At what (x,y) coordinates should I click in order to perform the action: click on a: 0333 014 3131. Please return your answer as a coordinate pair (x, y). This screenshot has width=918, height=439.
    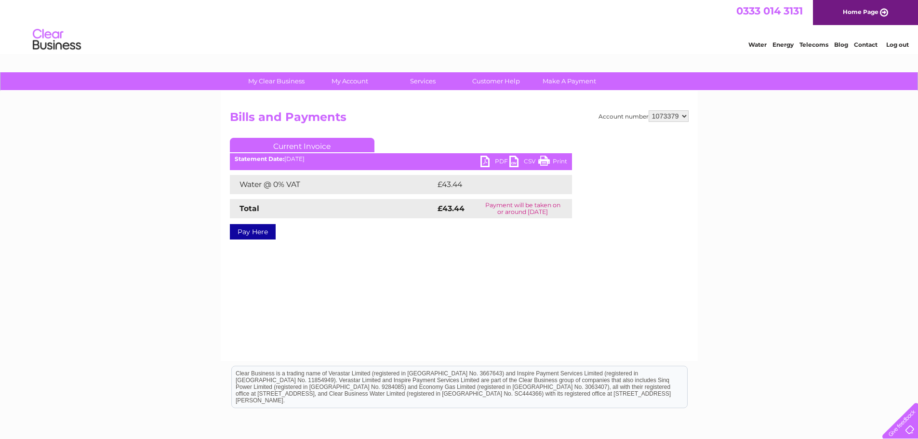
    Looking at the image, I should click on (770, 11).